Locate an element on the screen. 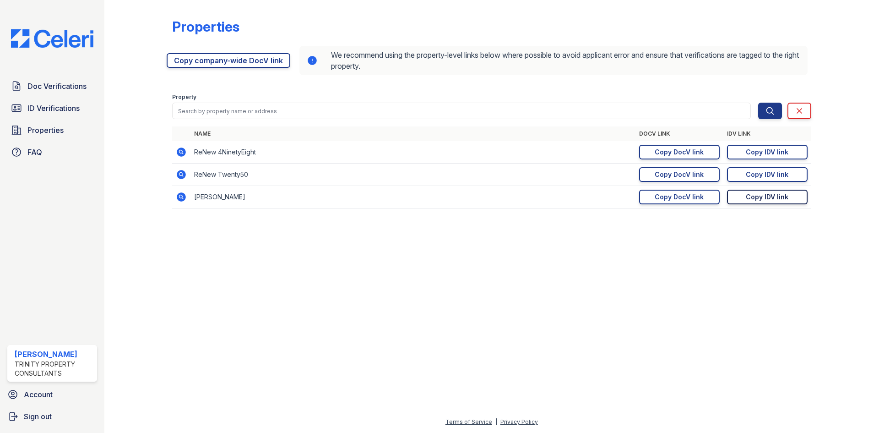  th: IDV Link is located at coordinates (768, 134).